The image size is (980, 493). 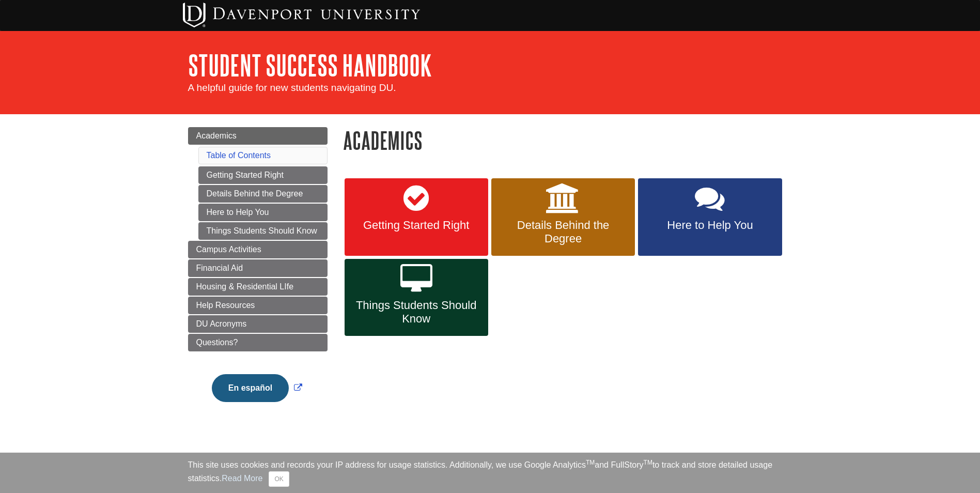 What do you see at coordinates (258, 287) in the screenshot?
I see `a: Housing & Residential LIfe` at bounding box center [258, 287].